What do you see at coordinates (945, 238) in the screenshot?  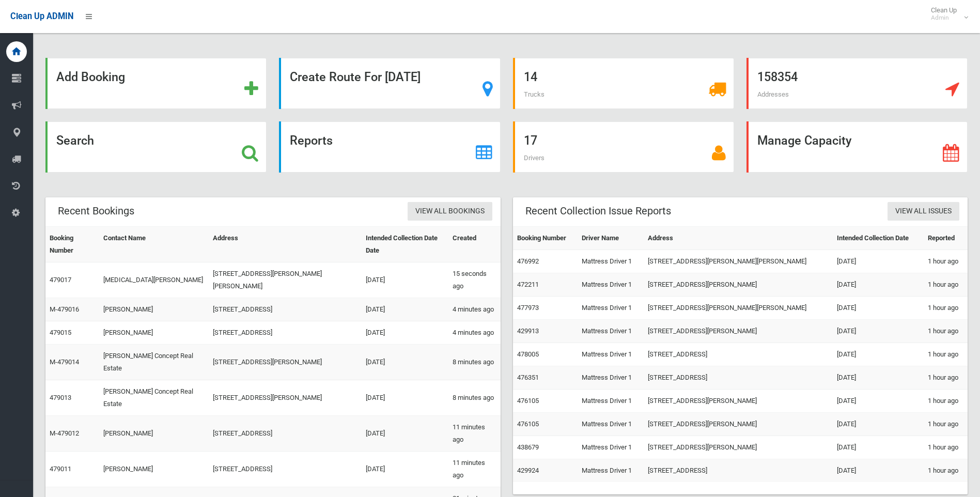 I see `th: Reported` at bounding box center [945, 238].